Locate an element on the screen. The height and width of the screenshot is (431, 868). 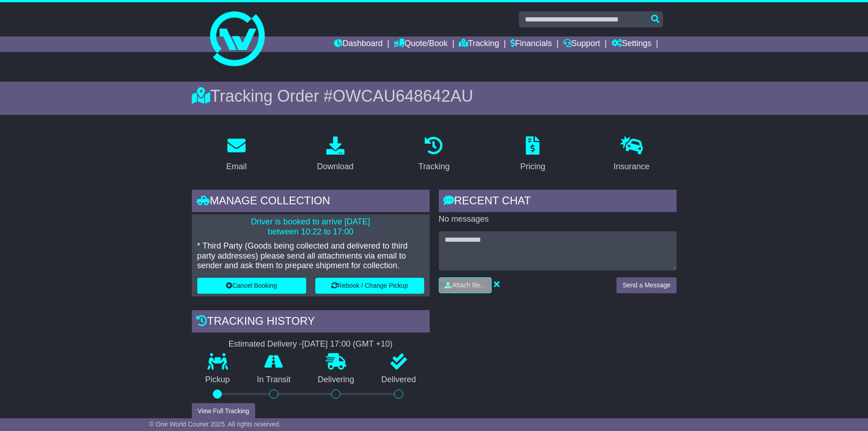
a: Email is located at coordinates (236, 155).